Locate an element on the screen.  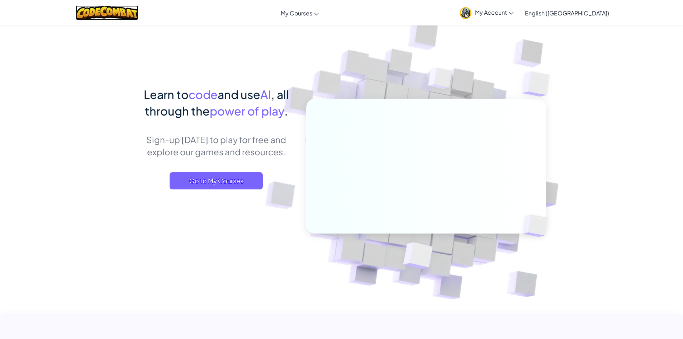
a: CodeCombat logo is located at coordinates (107, 13).